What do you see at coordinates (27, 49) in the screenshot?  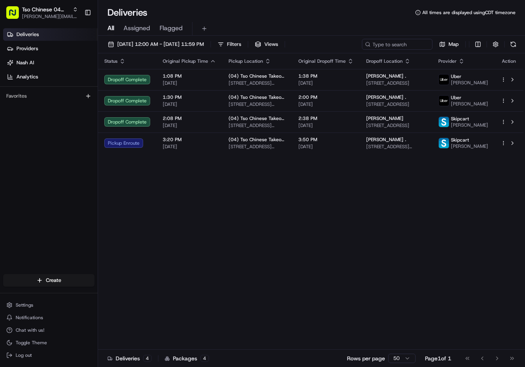 I see `span: Providers` at bounding box center [27, 49].